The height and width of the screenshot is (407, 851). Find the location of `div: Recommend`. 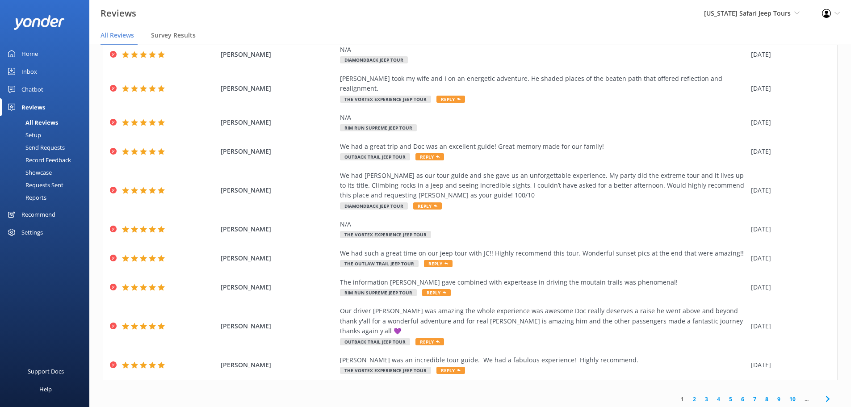

div: Recommend is located at coordinates (38, 214).